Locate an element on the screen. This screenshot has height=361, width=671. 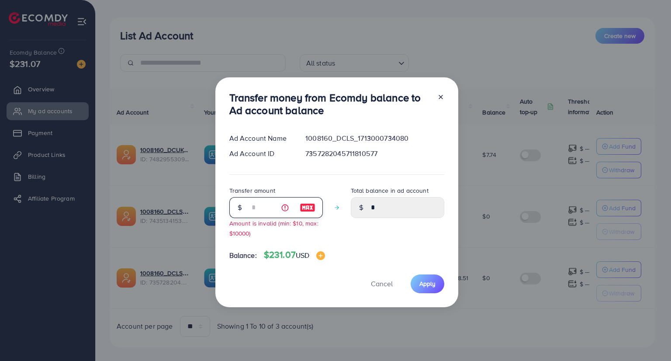
span: Apply is located at coordinates (427, 283).